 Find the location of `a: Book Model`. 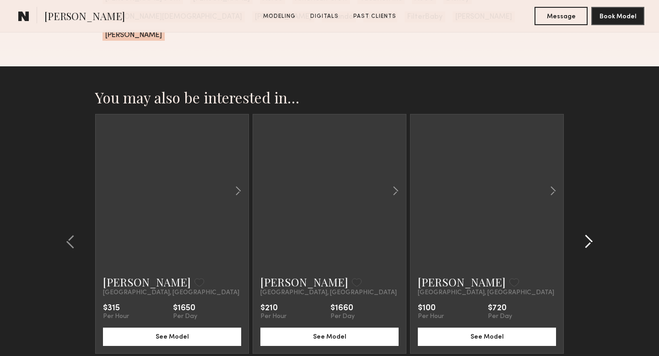

a: Book Model is located at coordinates (618, 16).